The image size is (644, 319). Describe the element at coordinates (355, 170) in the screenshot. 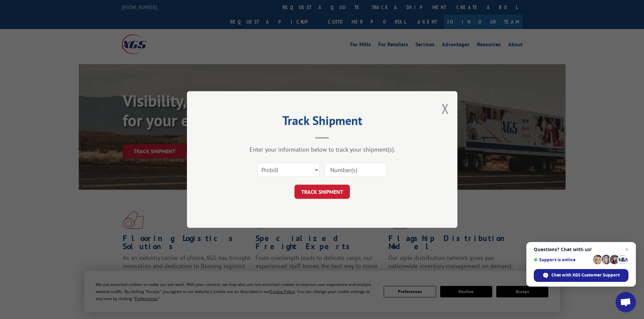

I see `input: Number(s)` at that location.